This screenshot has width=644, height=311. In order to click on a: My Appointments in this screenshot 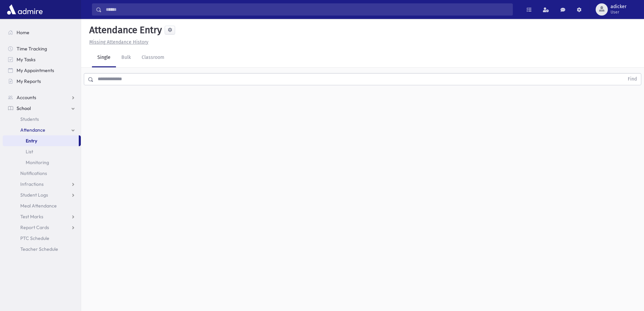, I will do `click(42, 71)`.